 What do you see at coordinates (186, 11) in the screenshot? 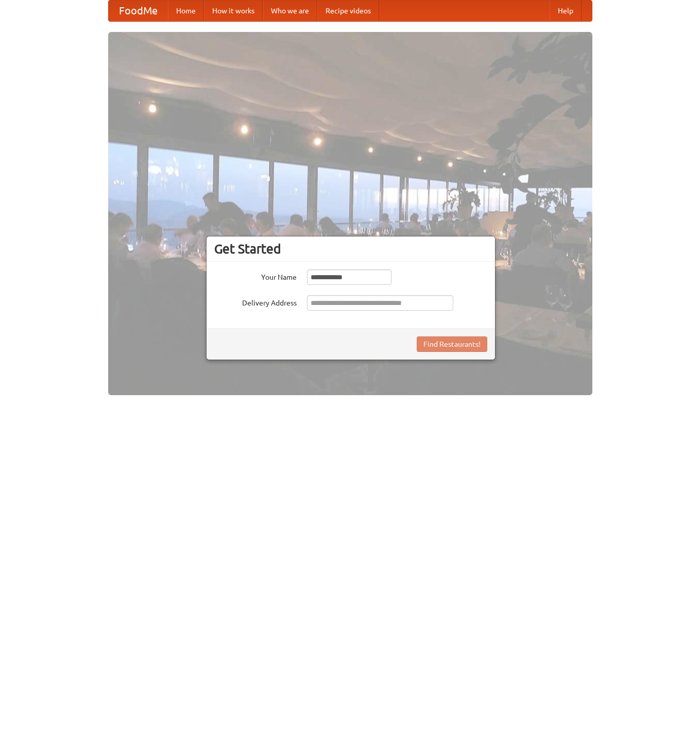
I see `a: Home` at bounding box center [186, 11].